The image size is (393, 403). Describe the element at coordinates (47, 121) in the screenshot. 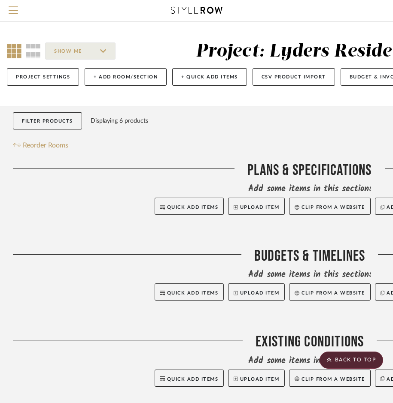

I see `button: Filter Products` at that location.